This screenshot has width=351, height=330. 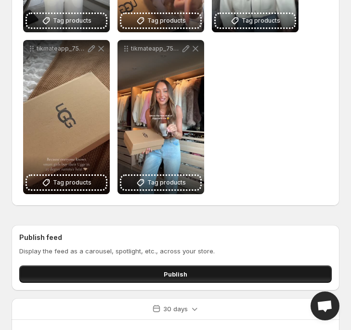 What do you see at coordinates (175, 274) in the screenshot?
I see `button: Publish` at bounding box center [175, 274].